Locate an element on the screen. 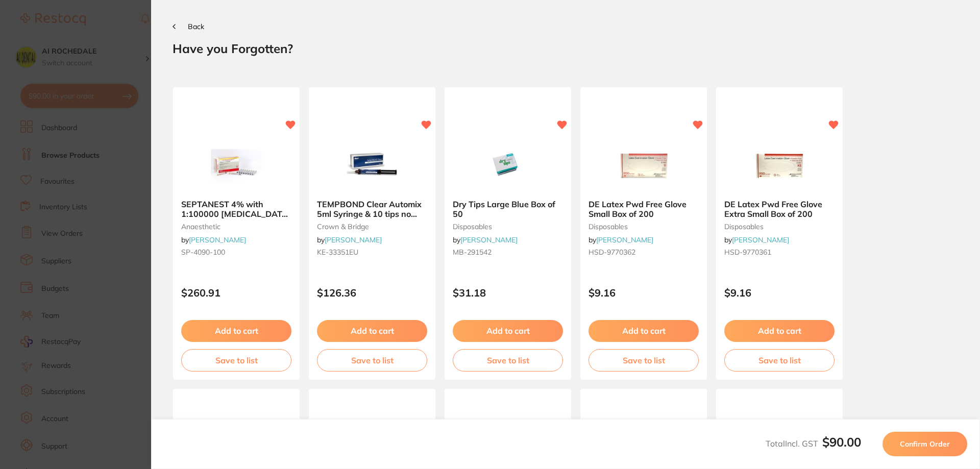  b: TEMPBOND Clear Automix 5ml Syringe & 10 tips no triclosan is located at coordinates (372, 209).